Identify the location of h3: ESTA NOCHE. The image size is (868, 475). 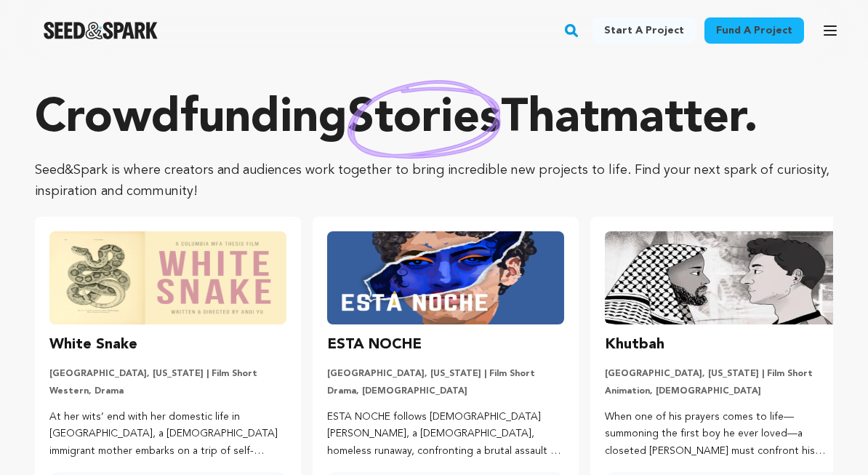
(375, 345).